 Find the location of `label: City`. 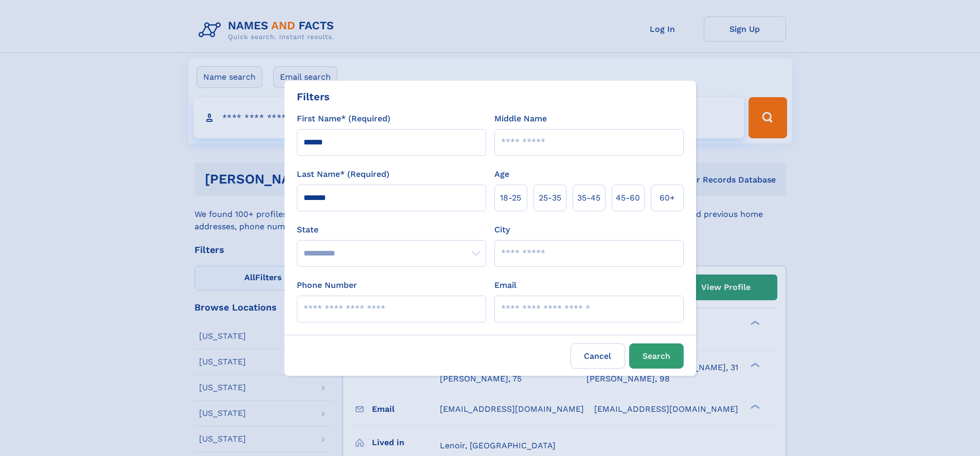

label: City is located at coordinates (502, 230).